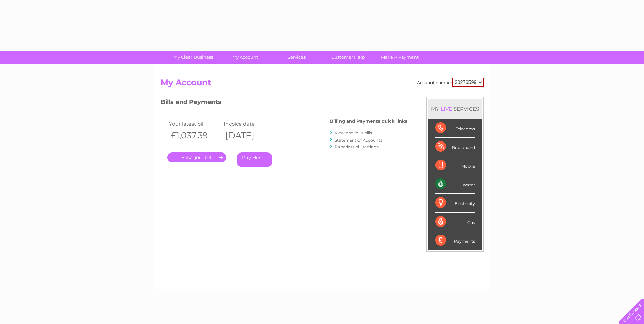 This screenshot has width=644, height=324. Describe the element at coordinates (356, 147) in the screenshot. I see `a: Paperless bill settings` at that location.